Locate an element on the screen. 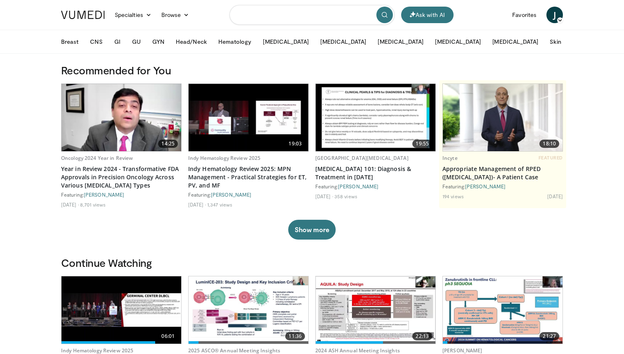 The width and height of the screenshot is (624, 354). a: Browse is located at coordinates (175, 15).